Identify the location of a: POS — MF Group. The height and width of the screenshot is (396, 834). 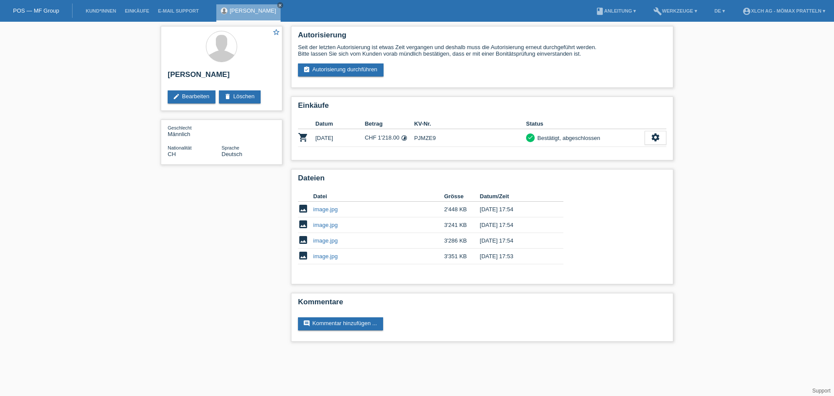
(36, 10).